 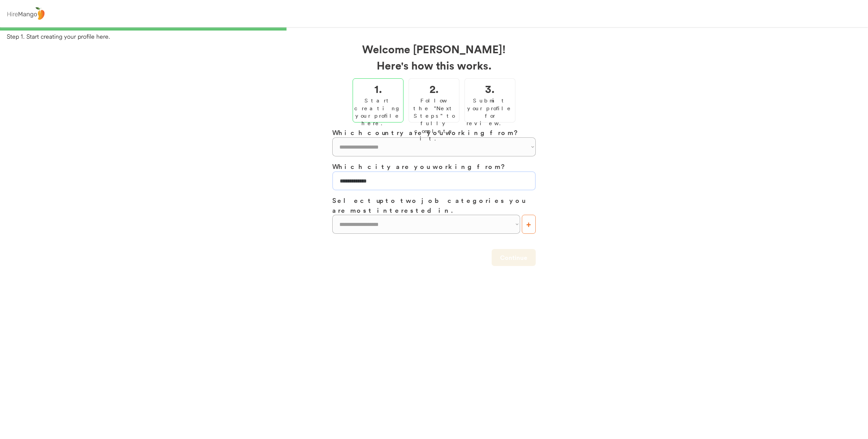 What do you see at coordinates (434, 88) in the screenshot?
I see `h2: 2.` at bounding box center [434, 88].